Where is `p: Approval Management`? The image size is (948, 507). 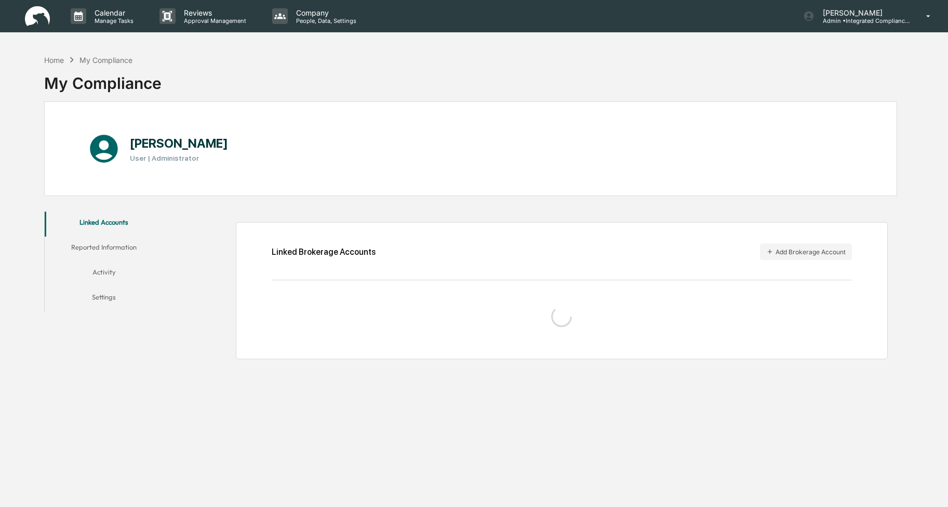 p: Approval Management is located at coordinates (214, 21).